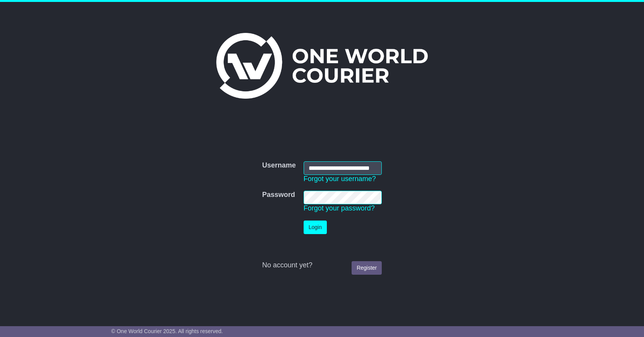 The width and height of the screenshot is (644, 337). Describe the element at coordinates (315, 227) in the screenshot. I see `button: Login` at that location.